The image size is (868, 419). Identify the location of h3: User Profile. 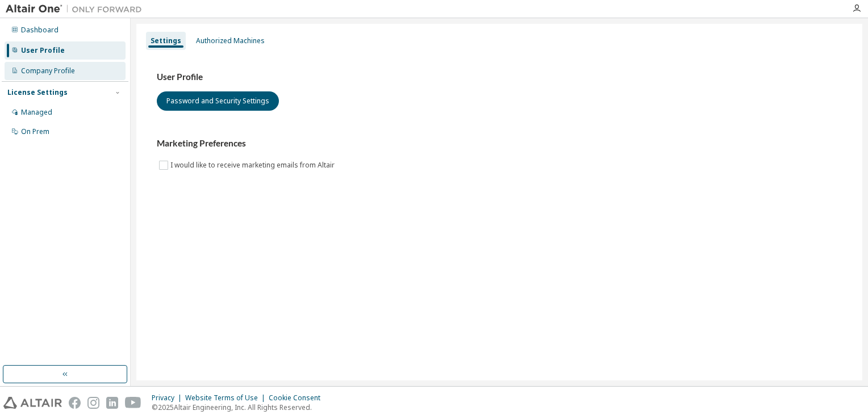
(500, 77).